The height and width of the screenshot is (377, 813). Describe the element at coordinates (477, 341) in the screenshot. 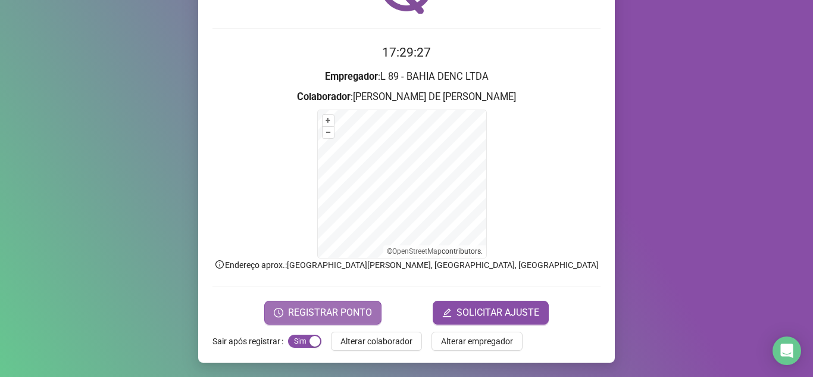

I see `span: Alterar empregador` at that location.